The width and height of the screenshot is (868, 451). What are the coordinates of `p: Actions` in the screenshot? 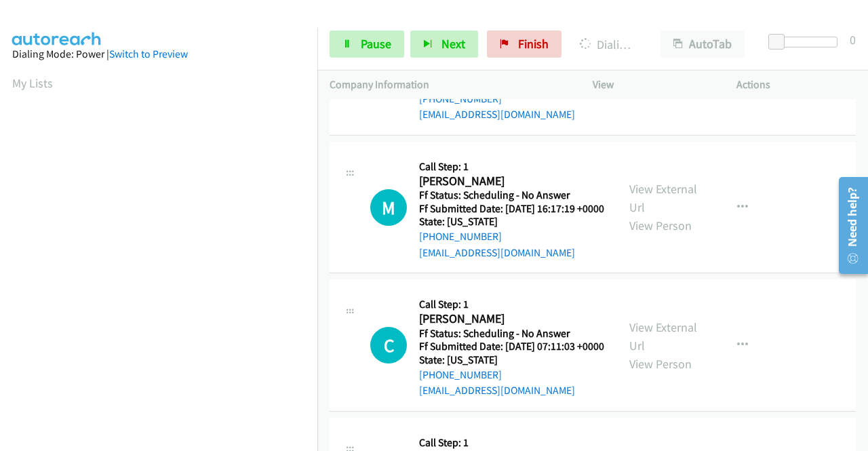 It's located at (796, 85).